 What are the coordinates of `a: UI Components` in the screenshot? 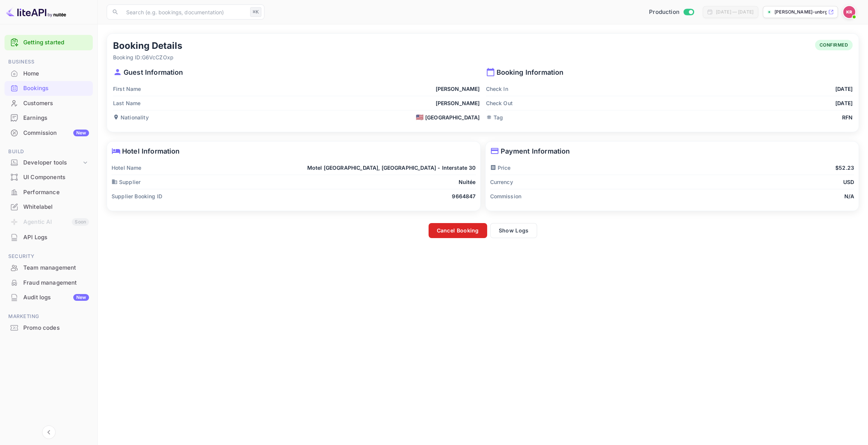 It's located at (48, 177).